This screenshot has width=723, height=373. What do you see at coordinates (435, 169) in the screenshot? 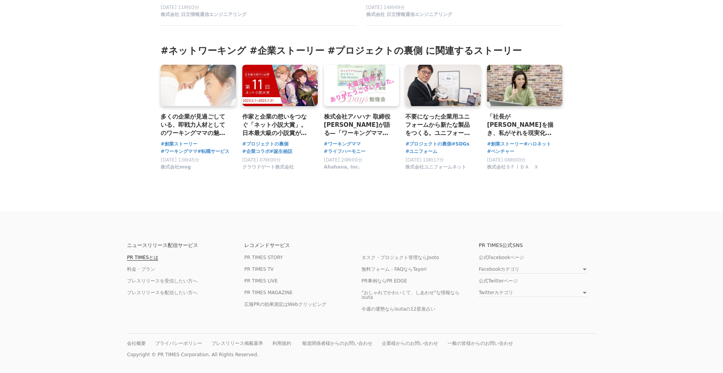
I see `a: 株式会社ユニフォームネット` at bounding box center [435, 169].